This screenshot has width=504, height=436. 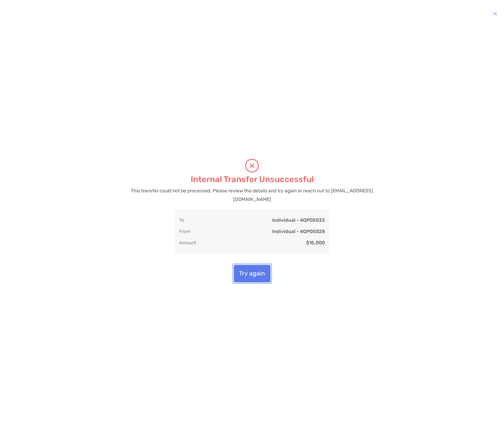 I want to click on p: Internal Transfer Unsuccessful, so click(x=252, y=179).